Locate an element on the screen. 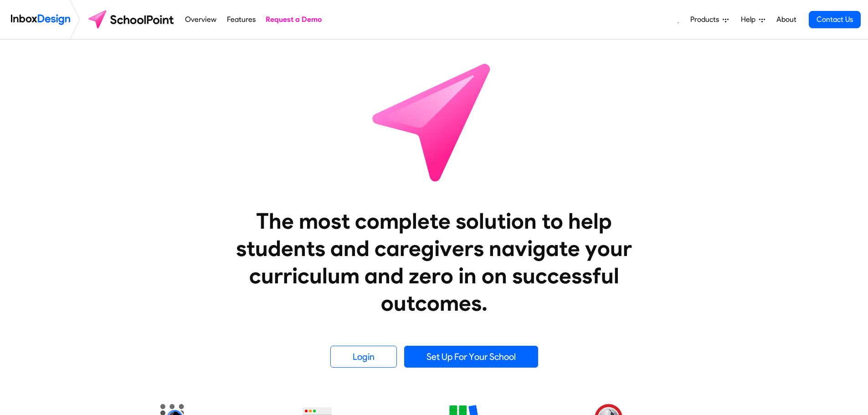  span: Products is located at coordinates (707, 19).